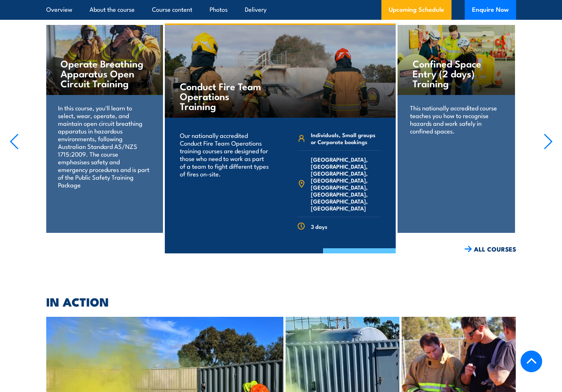  What do you see at coordinates (456, 73) in the screenshot?
I see `h4: Confined Space Entry (2 days) Training` at bounding box center [456, 73].